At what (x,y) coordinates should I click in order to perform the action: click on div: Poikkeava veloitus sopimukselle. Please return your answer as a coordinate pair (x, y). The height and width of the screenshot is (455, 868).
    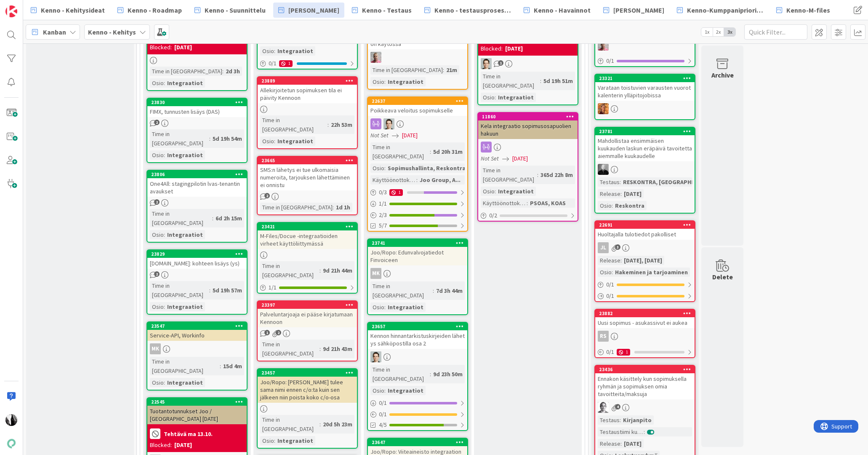
    Looking at the image, I should click on (417, 110).